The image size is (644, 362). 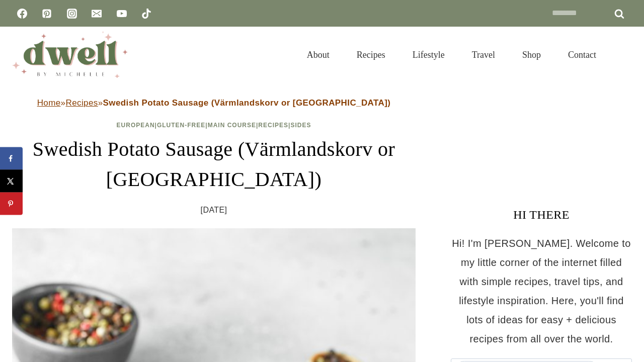 What do you see at coordinates (146, 13) in the screenshot?
I see `a: TikTok` at bounding box center [146, 13].